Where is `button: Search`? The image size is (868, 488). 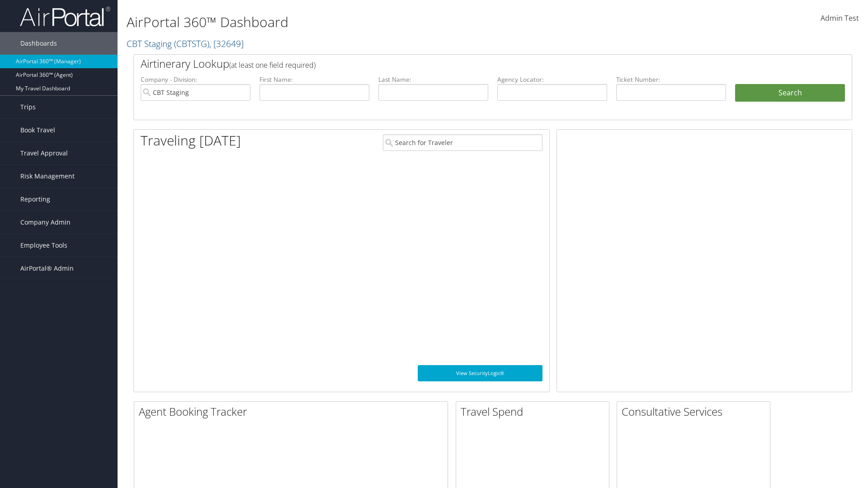 button: Search is located at coordinates (790, 93).